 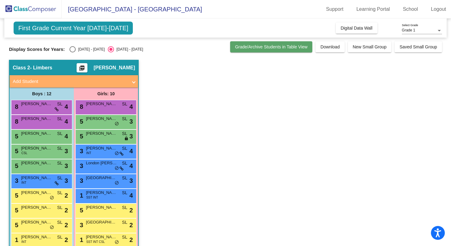 I want to click on div: Girls: 10, so click(x=106, y=94).